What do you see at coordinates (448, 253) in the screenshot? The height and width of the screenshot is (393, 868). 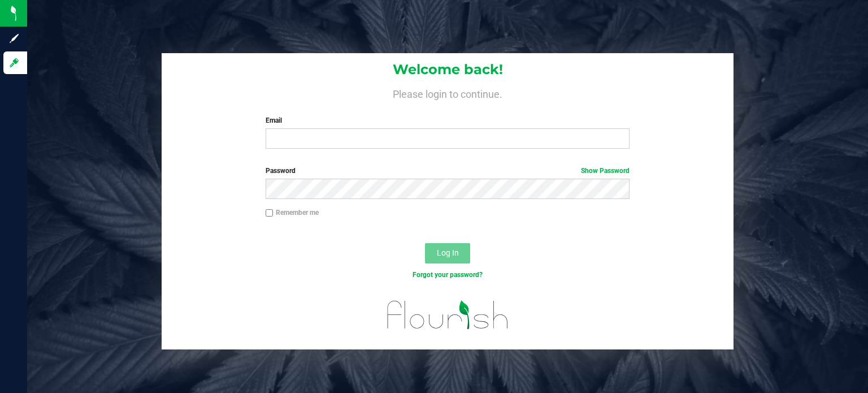 I see `span: Log In` at bounding box center [448, 253].